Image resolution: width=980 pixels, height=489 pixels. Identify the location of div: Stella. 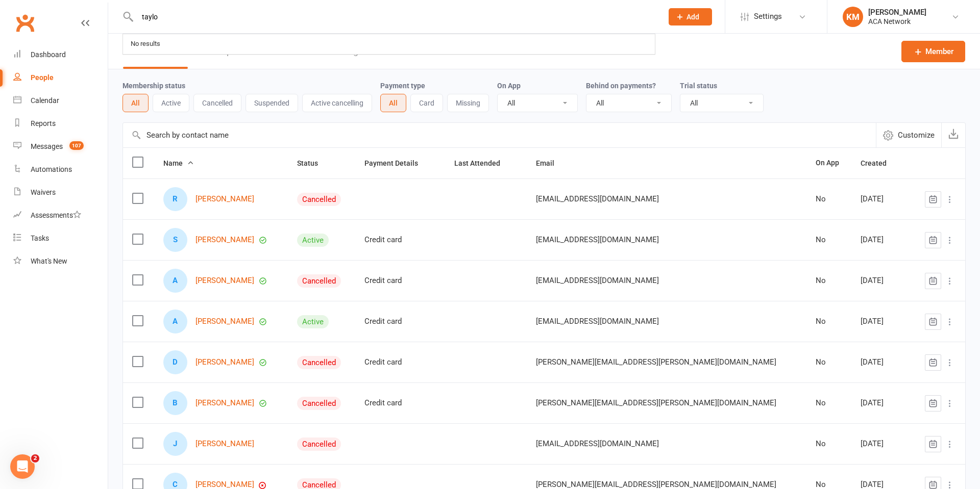
(175, 240).